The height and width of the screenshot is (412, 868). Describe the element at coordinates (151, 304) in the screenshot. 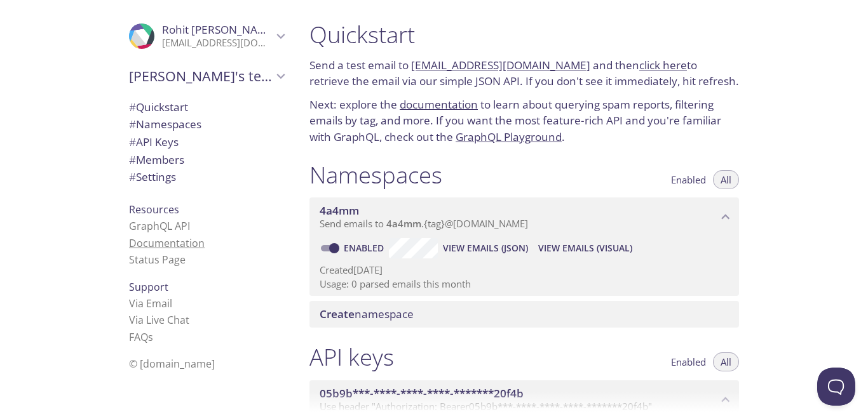

I see `a: Via Email` at that location.